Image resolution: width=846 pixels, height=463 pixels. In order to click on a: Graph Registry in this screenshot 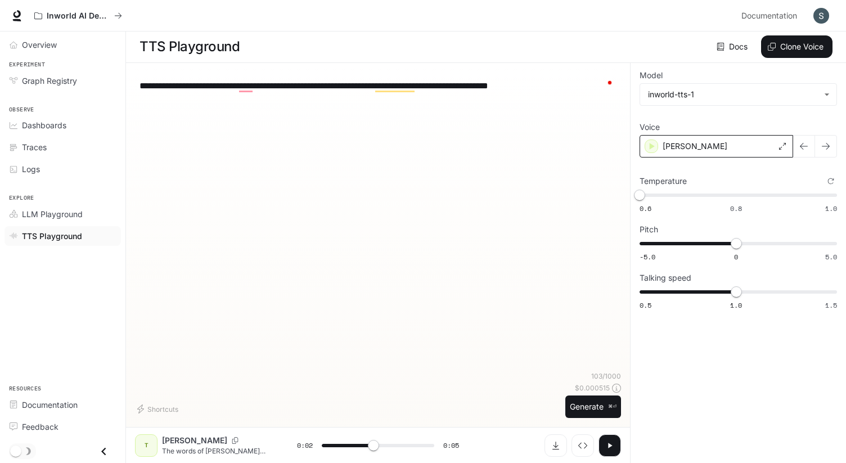, I will do `click(62, 80)`.